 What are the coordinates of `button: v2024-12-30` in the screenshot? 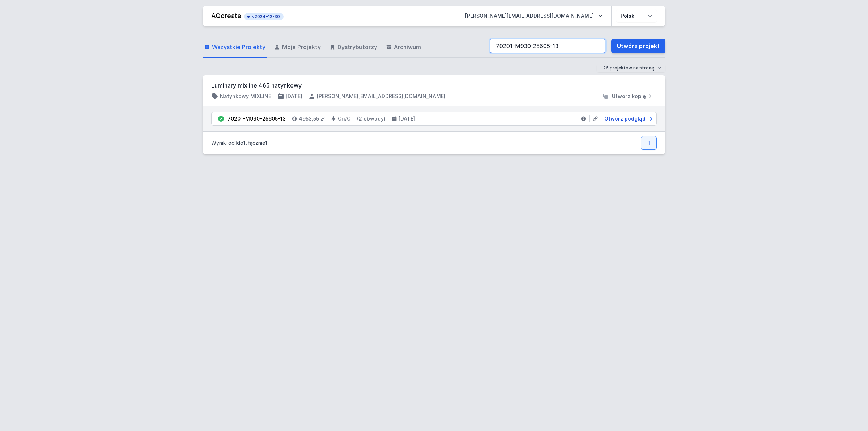 It's located at (263, 16).